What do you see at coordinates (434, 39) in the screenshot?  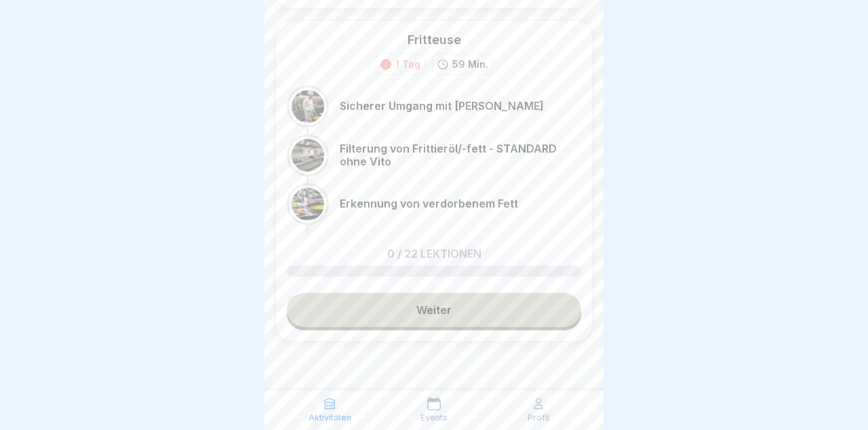 I see `div: Fritteuse` at bounding box center [434, 39].